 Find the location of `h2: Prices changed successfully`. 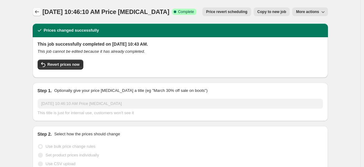

h2: Prices changed successfully is located at coordinates (72, 30).